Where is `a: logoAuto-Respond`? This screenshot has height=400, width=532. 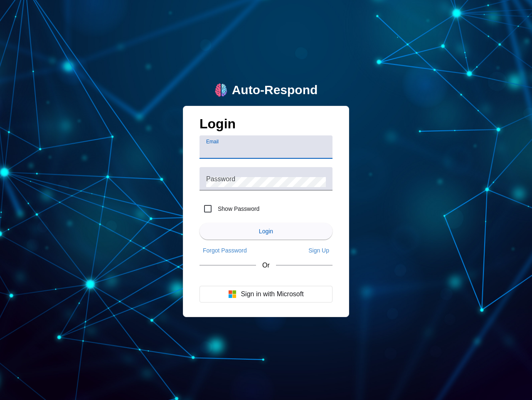 a: logoAuto-Respond is located at coordinates (266, 90).